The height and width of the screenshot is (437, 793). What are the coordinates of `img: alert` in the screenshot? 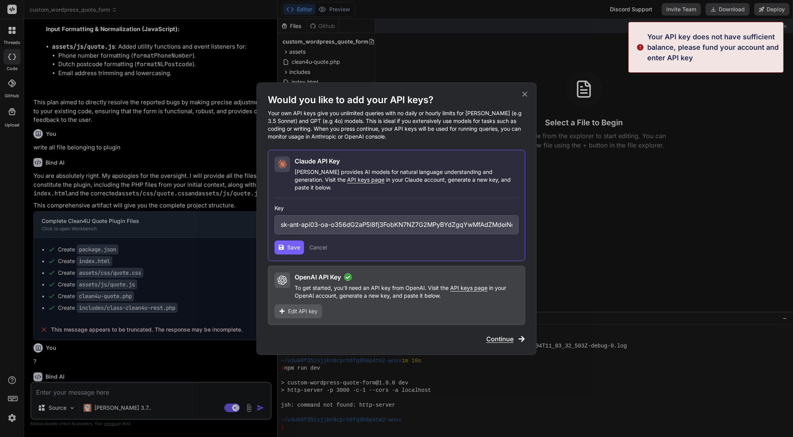 It's located at (640, 47).